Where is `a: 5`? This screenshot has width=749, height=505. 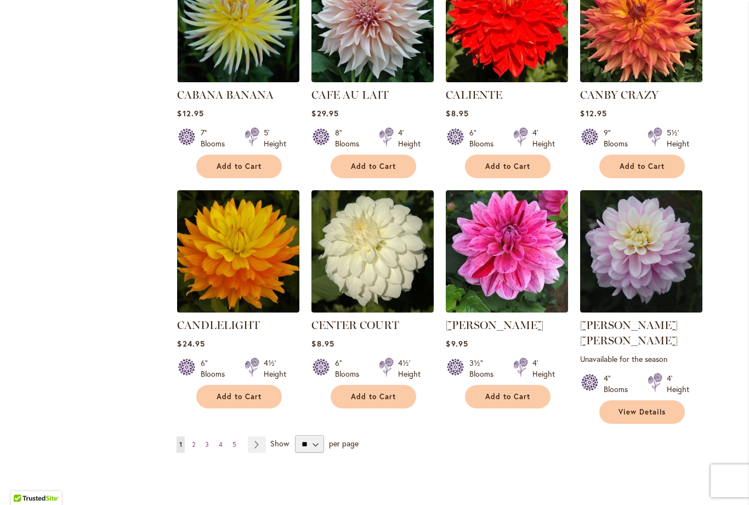
a: 5 is located at coordinates (234, 445).